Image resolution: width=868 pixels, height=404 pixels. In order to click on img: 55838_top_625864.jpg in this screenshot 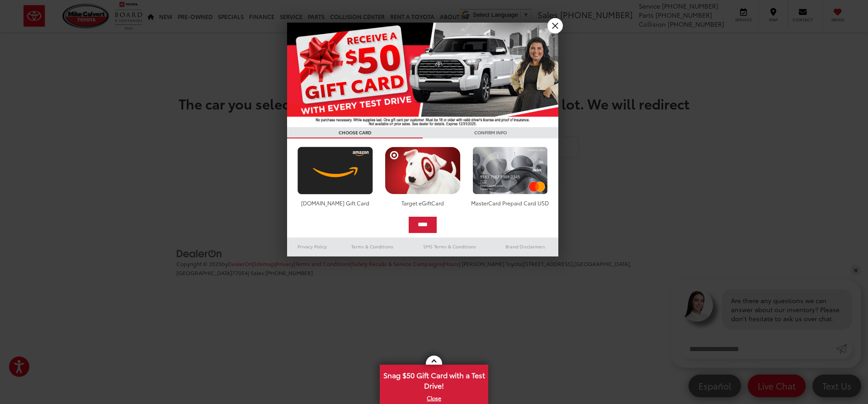, I will do `click(423, 74)`.